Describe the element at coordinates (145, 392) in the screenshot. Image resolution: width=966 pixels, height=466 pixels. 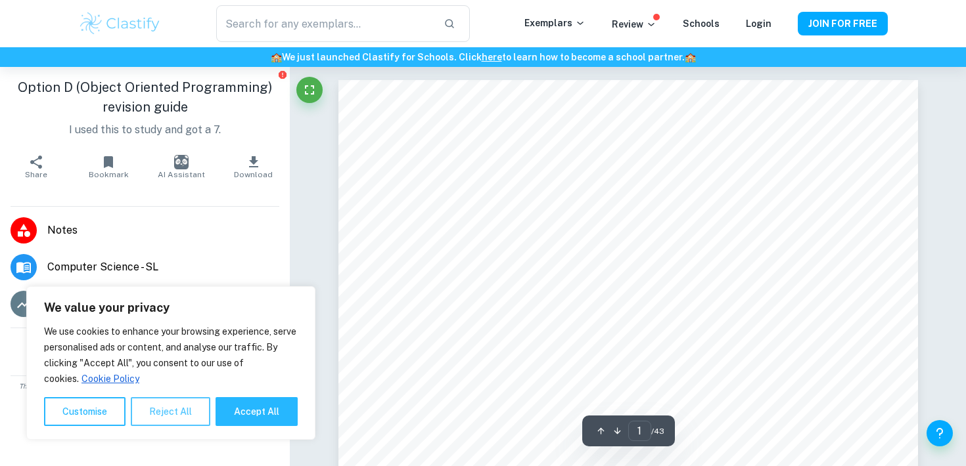
I see `span: This is an example of past student work. Do not copy or submit as your own. Use to understand the...` at that location.